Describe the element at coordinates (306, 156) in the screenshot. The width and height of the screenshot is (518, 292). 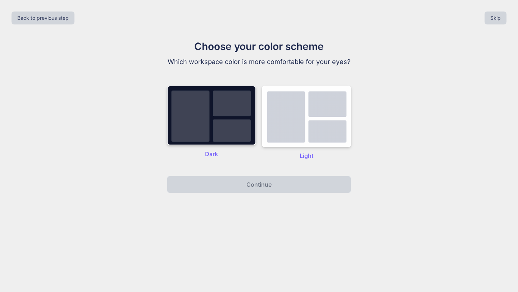
I see `p: Light` at that location.